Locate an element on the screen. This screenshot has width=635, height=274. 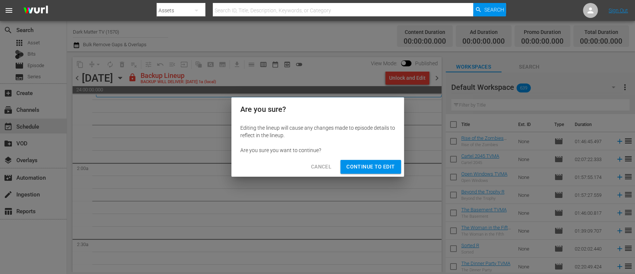
span: menu is located at coordinates (9, 10).